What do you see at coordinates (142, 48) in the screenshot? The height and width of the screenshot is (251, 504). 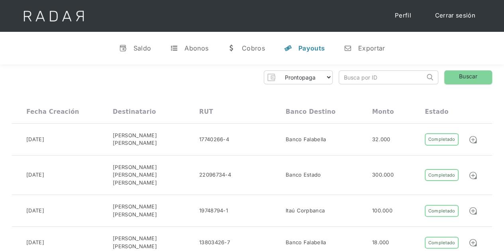 I see `div: Saldo` at bounding box center [142, 48].